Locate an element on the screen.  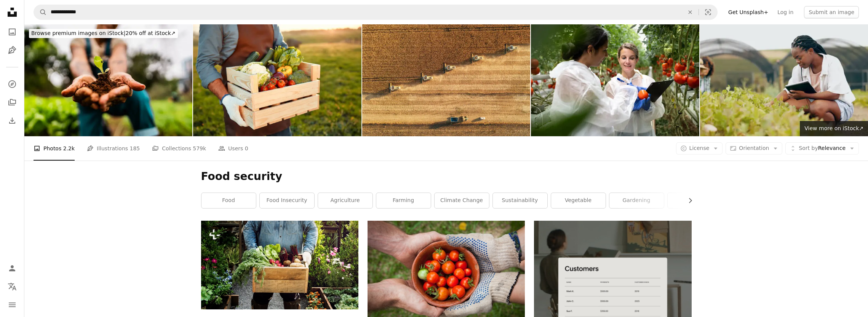
a: Log in / Sign up is located at coordinates (12, 268).